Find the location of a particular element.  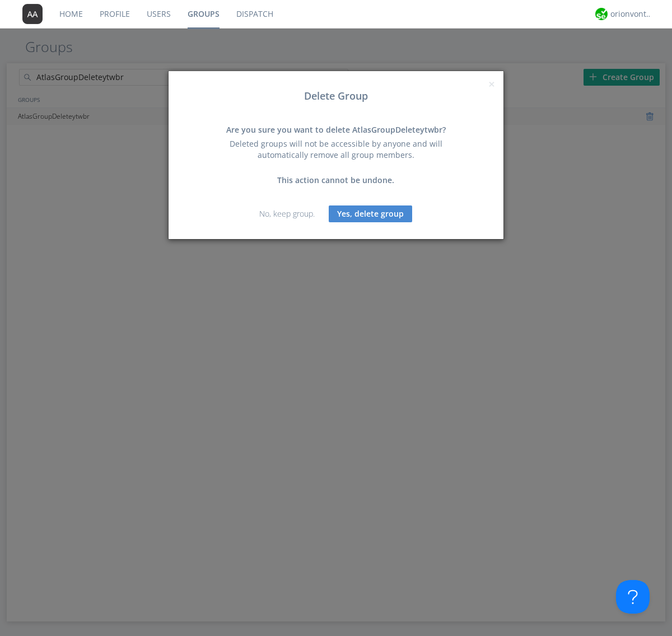

div: Are you sure you want to delete AtlasGroupDeleteytwbr? is located at coordinates (336, 130).